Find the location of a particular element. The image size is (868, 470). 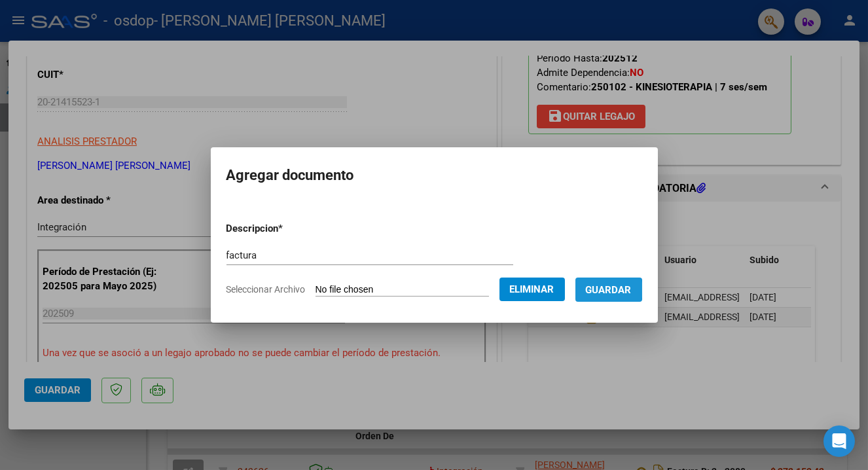

span: Guardar is located at coordinates (609, 290).